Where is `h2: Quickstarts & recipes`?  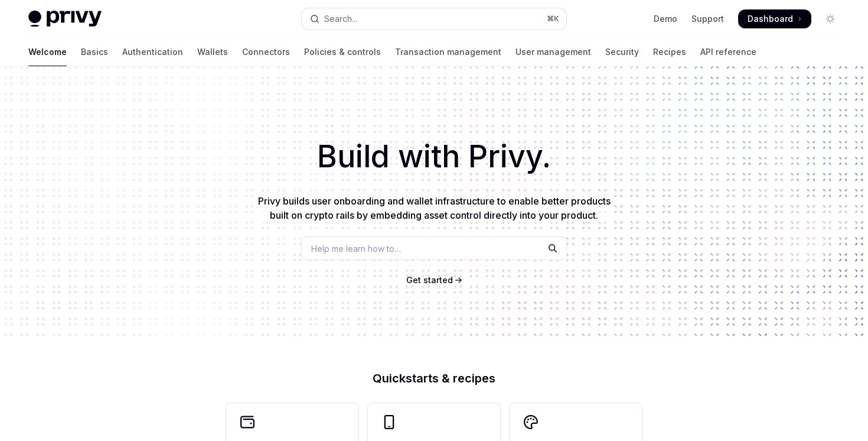
h2: Quickstarts & recipes is located at coordinates (434, 378).